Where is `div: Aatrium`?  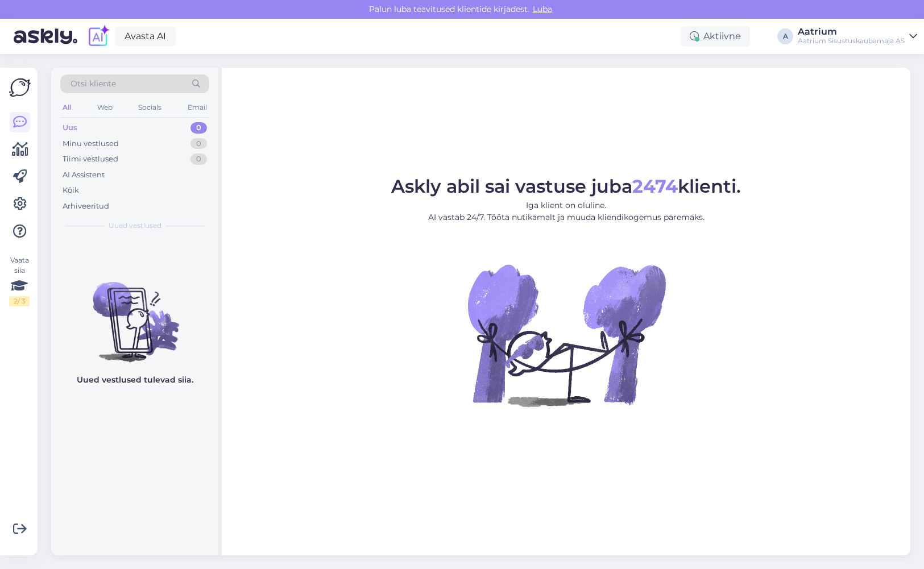 div: Aatrium is located at coordinates (852, 32).